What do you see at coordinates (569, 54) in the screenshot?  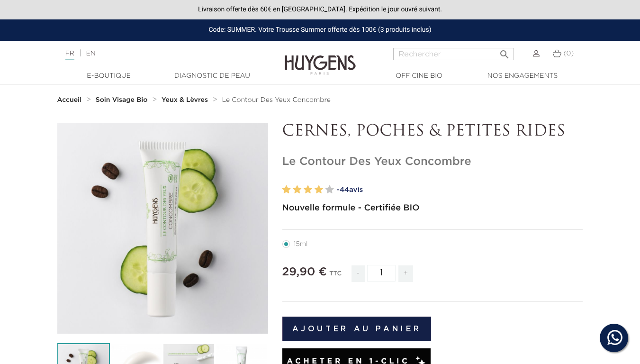 I see `span: (0)` at bounding box center [569, 54].